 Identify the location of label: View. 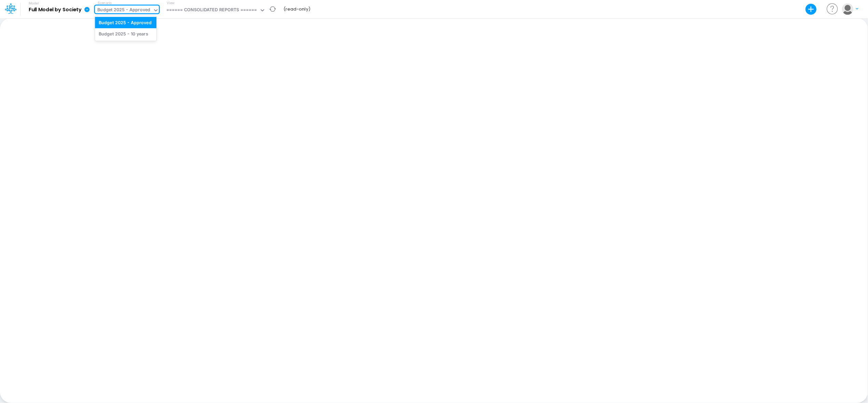
(170, 3).